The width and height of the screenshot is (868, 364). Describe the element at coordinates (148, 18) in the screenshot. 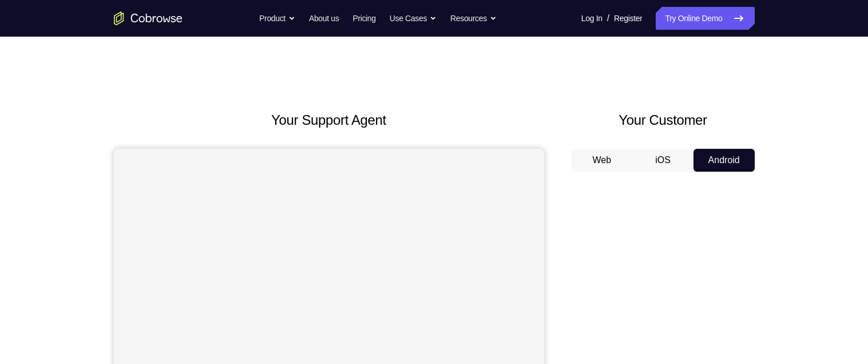

I see `a: Go to the home page` at that location.